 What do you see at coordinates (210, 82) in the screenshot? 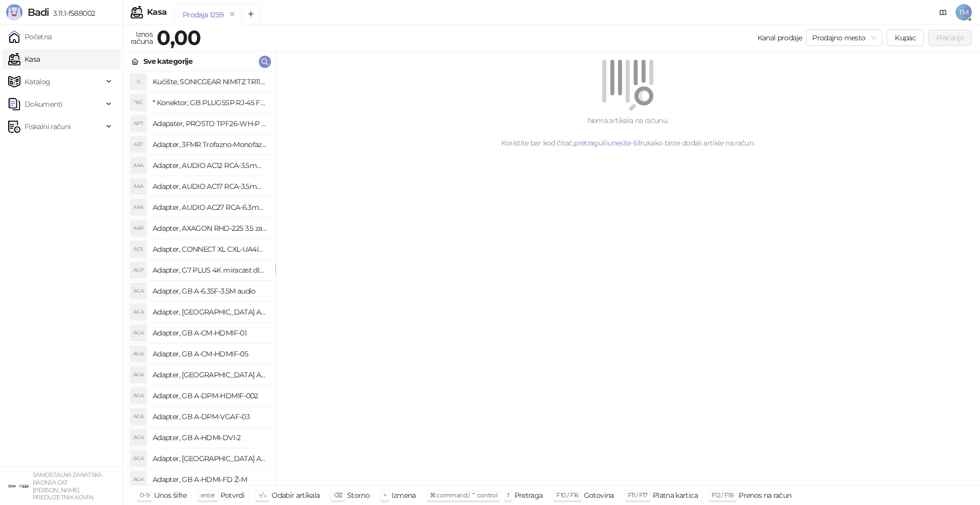
I see `h4: Kućište, SONICGEAR NIMITZ TR1100 belo BEZ napajanja` at bounding box center [210, 82].